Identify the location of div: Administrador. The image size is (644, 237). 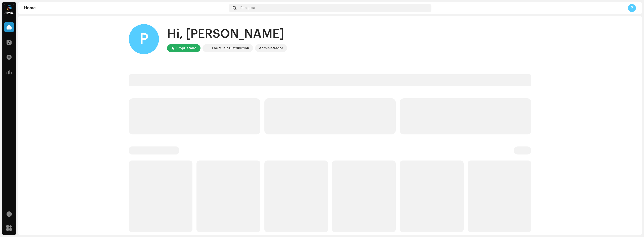
(271, 48).